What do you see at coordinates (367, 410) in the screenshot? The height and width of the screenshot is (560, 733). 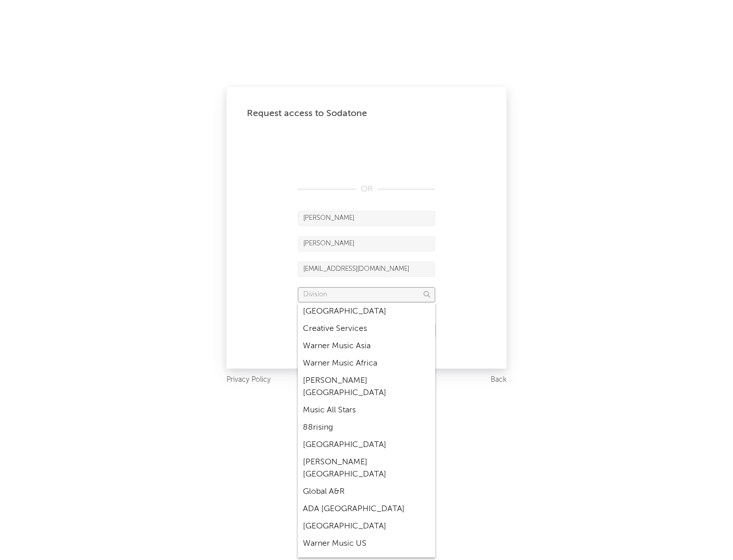 I see `div: Music All Stars` at bounding box center [367, 410].